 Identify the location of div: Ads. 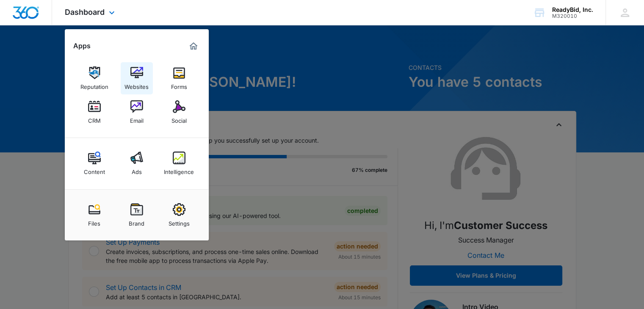
(137, 170).